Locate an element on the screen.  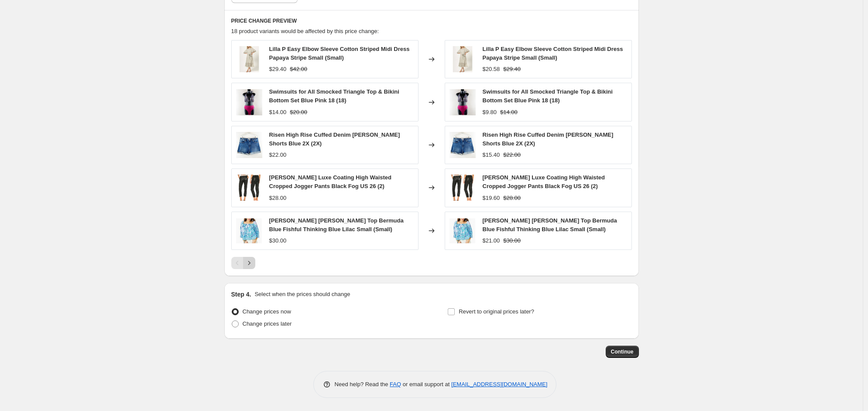
a: FAQ is located at coordinates (396, 384).